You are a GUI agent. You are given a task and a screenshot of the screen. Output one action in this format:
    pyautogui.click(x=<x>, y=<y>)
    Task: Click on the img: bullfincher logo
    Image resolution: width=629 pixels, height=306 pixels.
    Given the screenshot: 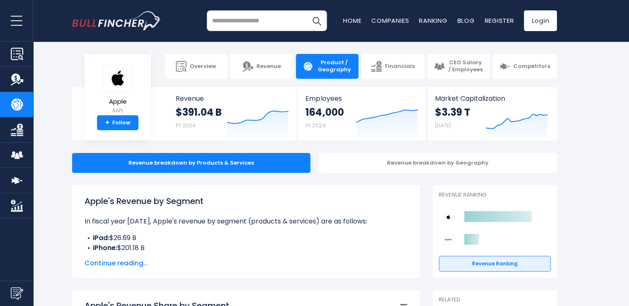 What is the action you would take?
    pyautogui.click(x=116, y=21)
    